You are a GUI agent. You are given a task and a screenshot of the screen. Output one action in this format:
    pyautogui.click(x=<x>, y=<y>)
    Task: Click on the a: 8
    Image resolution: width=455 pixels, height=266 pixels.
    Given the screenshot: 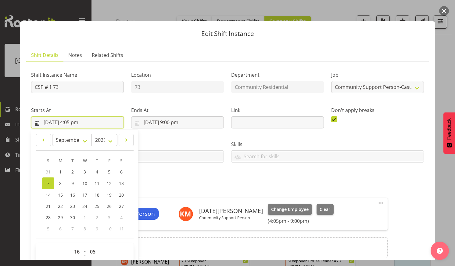 What is the action you would take?
    pyautogui.click(x=60, y=183)
    